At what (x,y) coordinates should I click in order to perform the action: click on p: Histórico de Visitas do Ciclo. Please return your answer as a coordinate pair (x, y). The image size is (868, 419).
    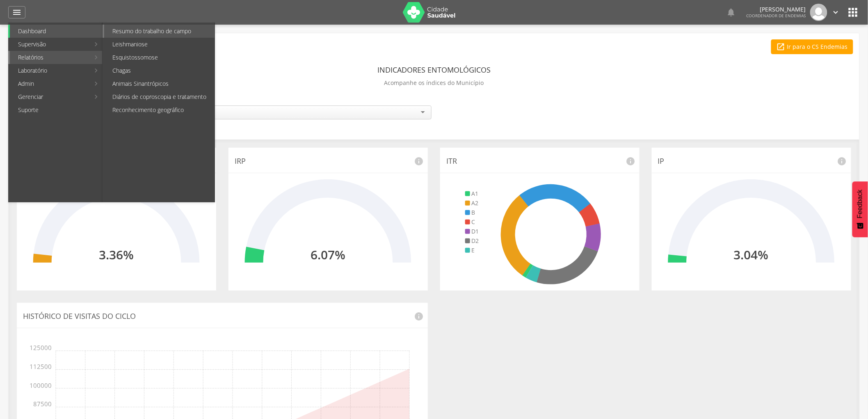
    Looking at the image, I should click on (223, 316).